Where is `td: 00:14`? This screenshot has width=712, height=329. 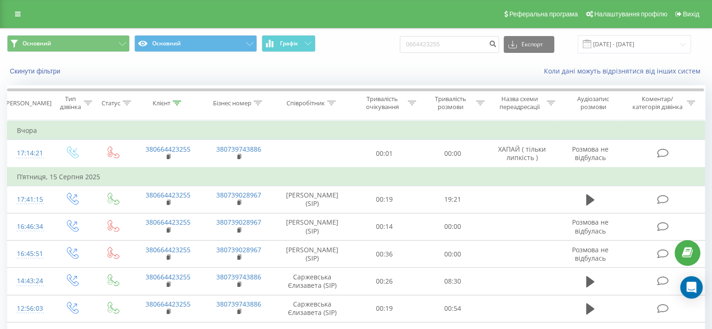 td: 00:14 is located at coordinates (384, 227).